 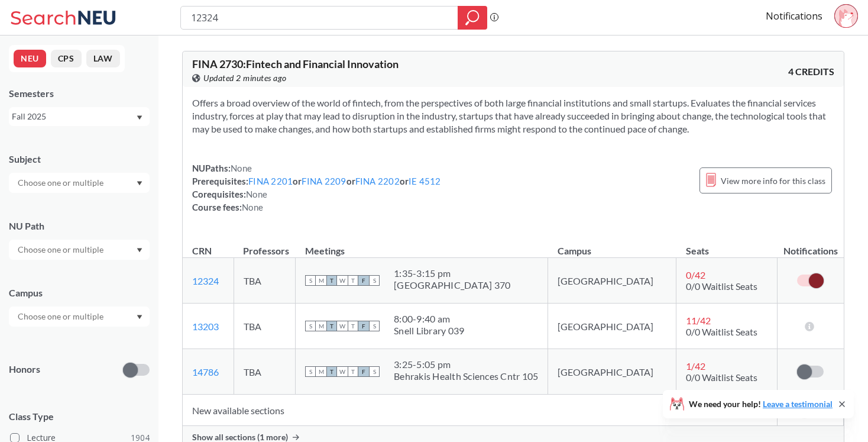 I want to click on span: FINA 2730 : Fintech and Financial Innovation, so click(x=295, y=64).